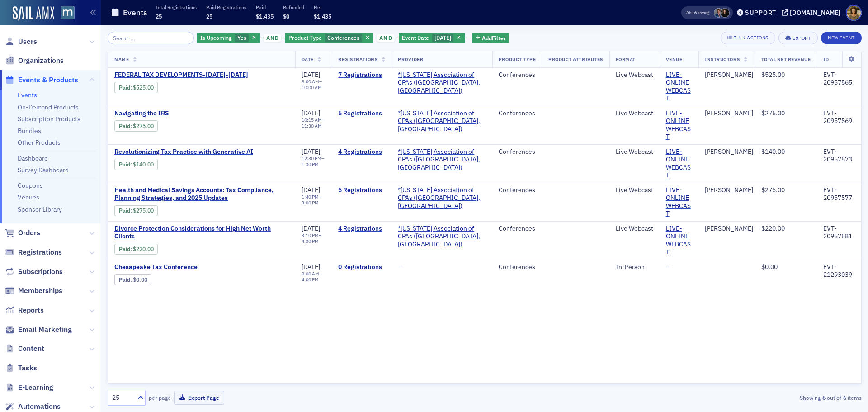 Image resolution: width=868 pixels, height=412 pixels. What do you see at coordinates (264, 7) in the screenshot?
I see `p: Paid` at bounding box center [264, 7].